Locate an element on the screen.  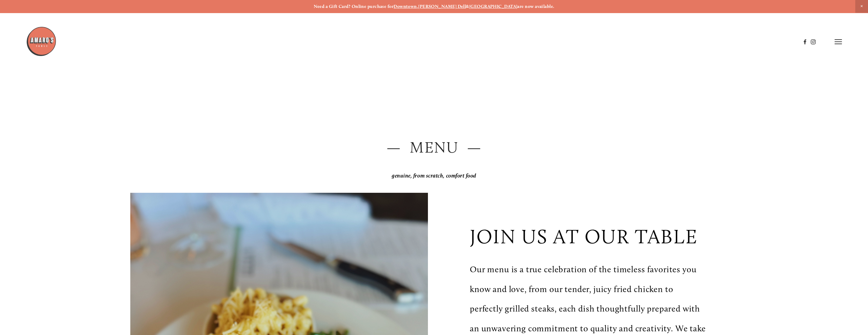
p: join us at our table is located at coordinates (583, 236).